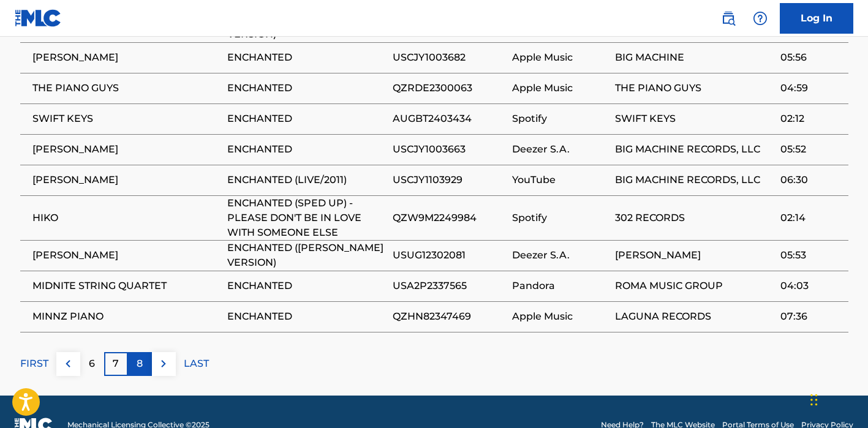 This screenshot has height=428, width=868. I want to click on span: QZW9M2249984, so click(449, 218).